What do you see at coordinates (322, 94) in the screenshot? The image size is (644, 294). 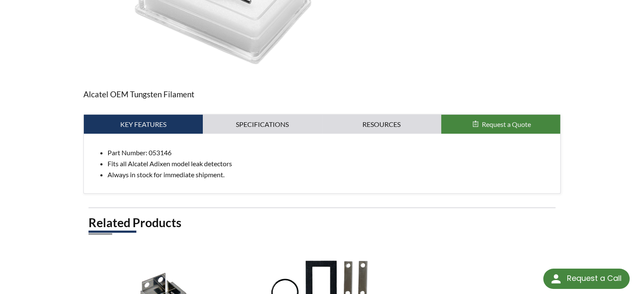 I see `p: Alcatel OEM Tungsten Filament` at bounding box center [322, 94].